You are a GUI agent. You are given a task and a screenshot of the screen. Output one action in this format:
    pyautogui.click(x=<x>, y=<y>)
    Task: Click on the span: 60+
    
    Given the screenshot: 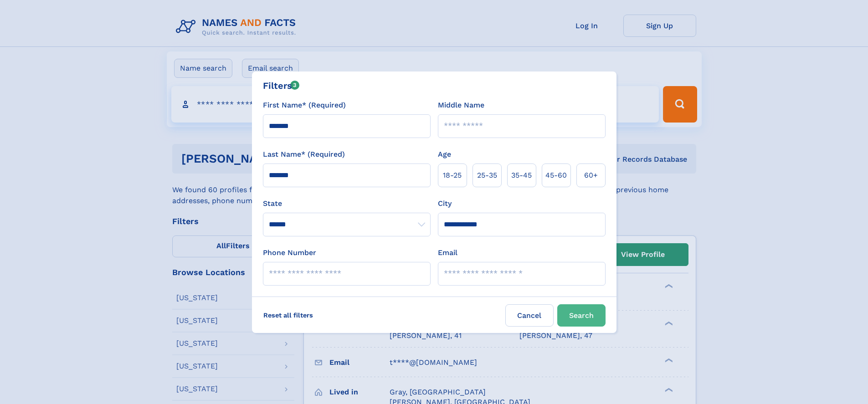 What is the action you would take?
    pyautogui.click(x=591, y=176)
    